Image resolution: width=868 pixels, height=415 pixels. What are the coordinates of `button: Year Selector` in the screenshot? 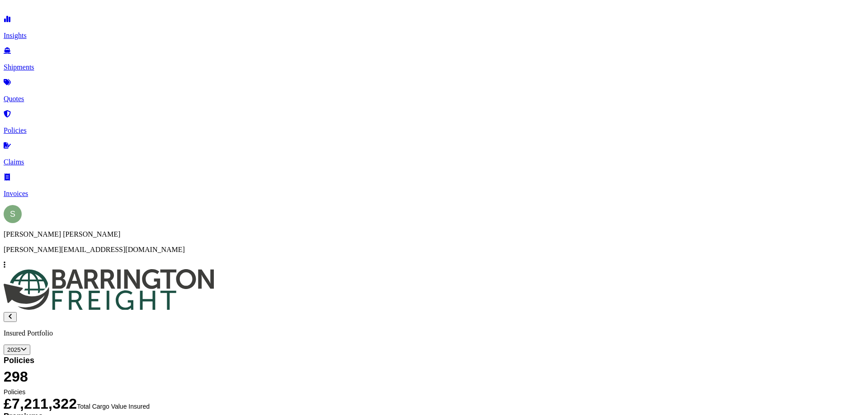 It's located at (17, 350).